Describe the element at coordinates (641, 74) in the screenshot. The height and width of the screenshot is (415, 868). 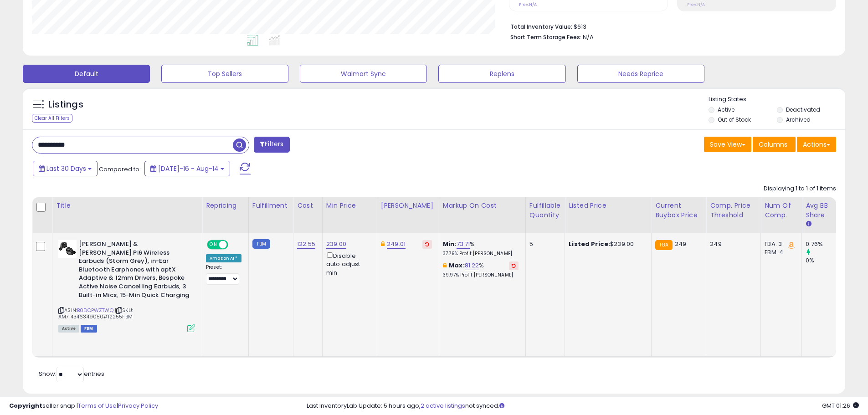
I see `button: Needs Reprice` at that location.